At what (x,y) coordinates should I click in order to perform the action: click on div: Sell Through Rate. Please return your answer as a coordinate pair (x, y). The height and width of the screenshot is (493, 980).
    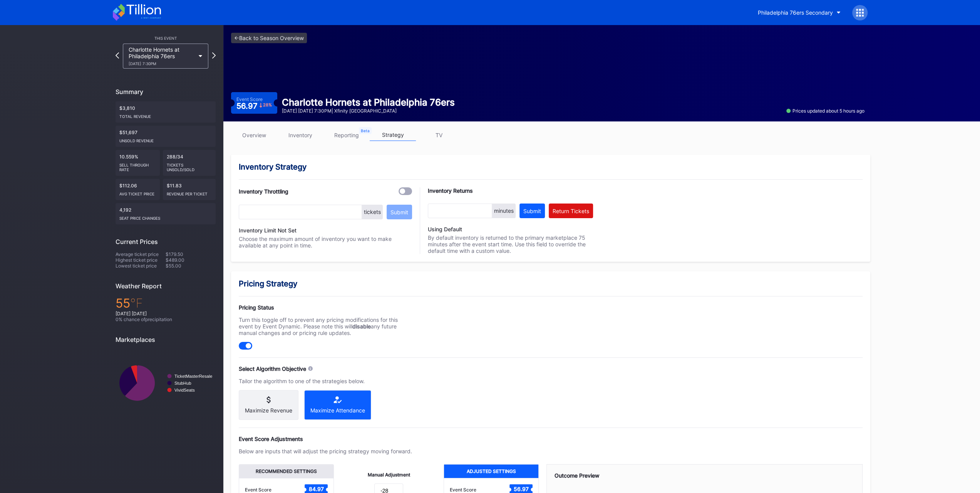
    Looking at the image, I should click on (137, 166).